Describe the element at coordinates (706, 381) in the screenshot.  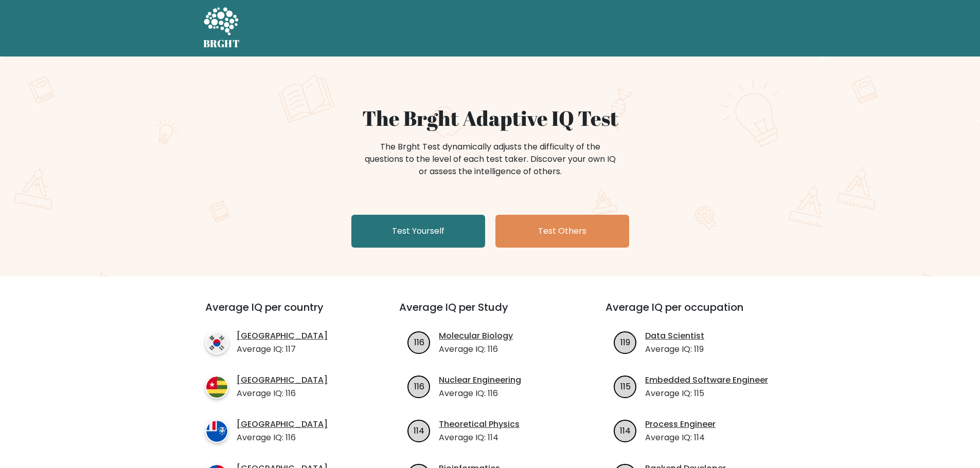
I see `a: Embedded Software Engineer` at that location.